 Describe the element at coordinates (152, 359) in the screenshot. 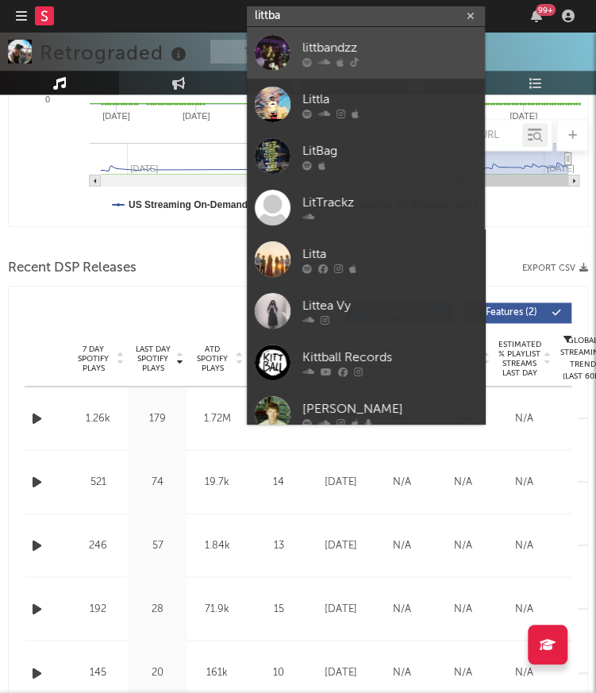

I see `span: Last Day Spotify Plays` at that location.